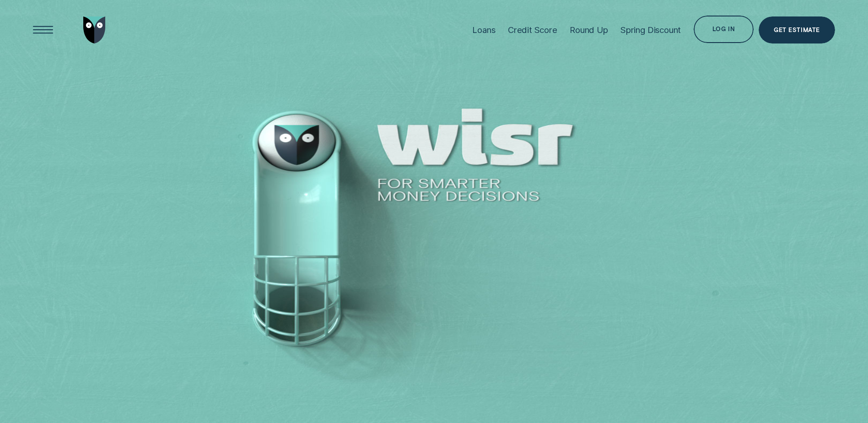 This screenshot has width=868, height=423. I want to click on img: Wisr, so click(94, 30).